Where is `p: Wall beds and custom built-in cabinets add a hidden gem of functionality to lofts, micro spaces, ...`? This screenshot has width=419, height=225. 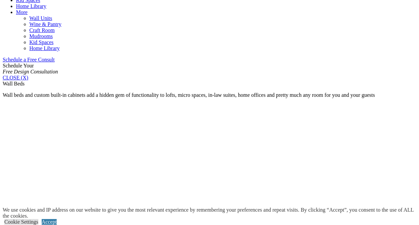 p: Wall beds and custom built-in cabinets add a hidden gem of functionality to lofts, micro spaces, ... is located at coordinates (209, 95).